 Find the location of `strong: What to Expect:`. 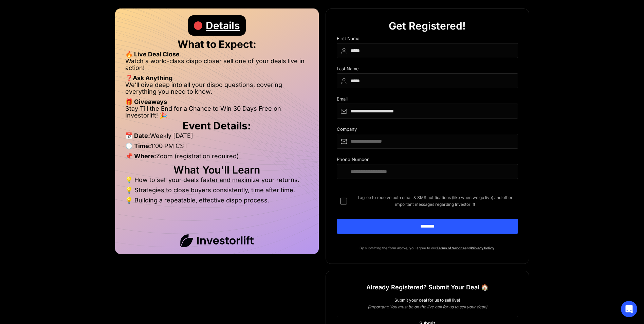

strong: What to Expect: is located at coordinates (217, 44).